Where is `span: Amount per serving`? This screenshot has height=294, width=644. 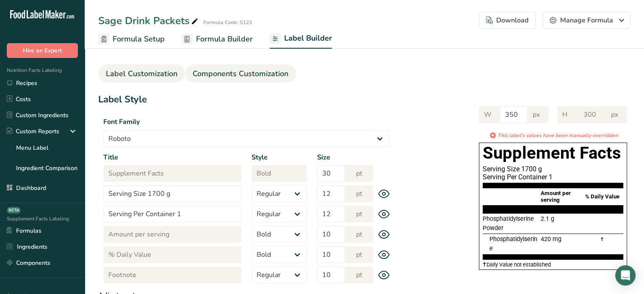
span: Amount per serving is located at coordinates (556, 196).